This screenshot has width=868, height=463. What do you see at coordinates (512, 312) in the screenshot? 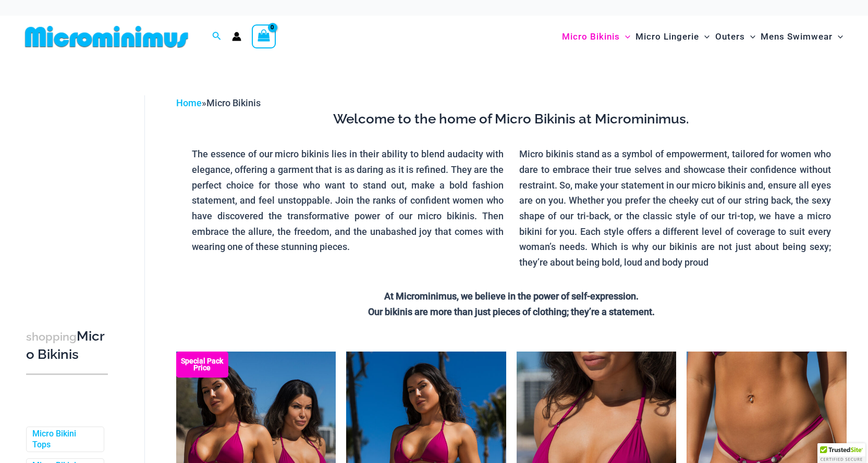
I see `strong: Our bikinis are more than just pieces of clothing; they’re a statement.` at bounding box center [512, 312].